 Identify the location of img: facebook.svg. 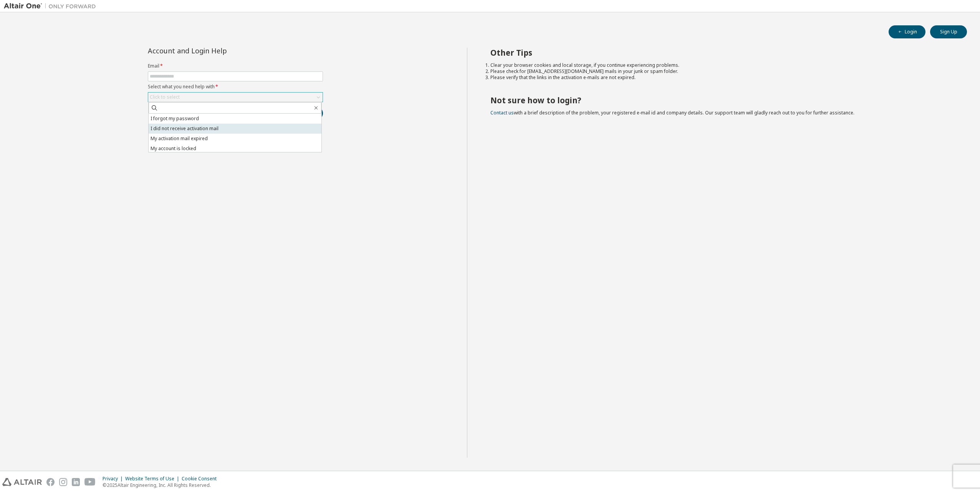
(50, 482).